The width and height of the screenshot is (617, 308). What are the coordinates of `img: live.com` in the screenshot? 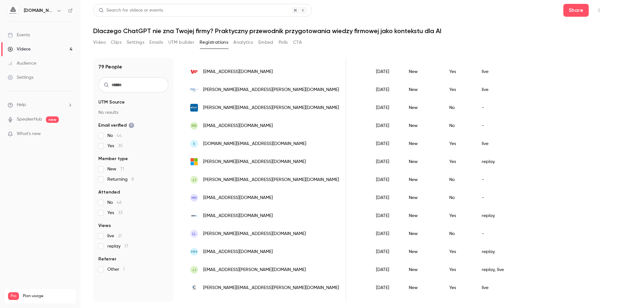 It's located at (194, 162).